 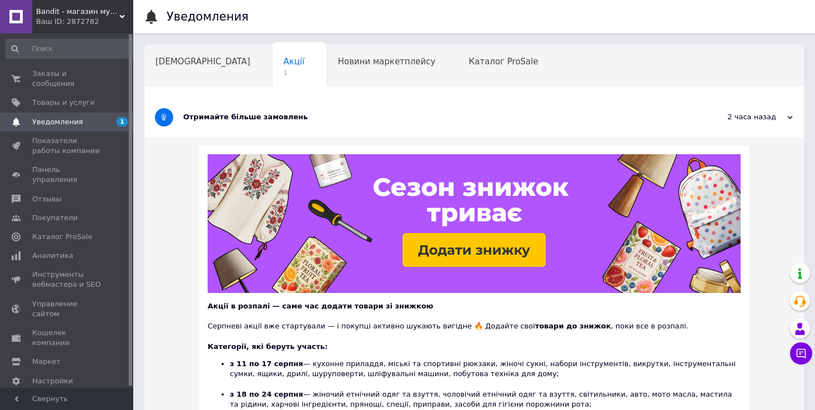 What do you see at coordinates (67, 309) in the screenshot?
I see `span: Управление сайтом` at bounding box center [67, 309].